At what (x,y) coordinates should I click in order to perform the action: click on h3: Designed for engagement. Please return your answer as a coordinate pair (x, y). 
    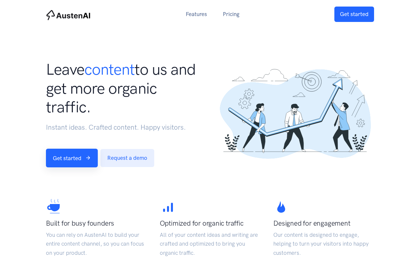
    Looking at the image, I should click on (323, 223).